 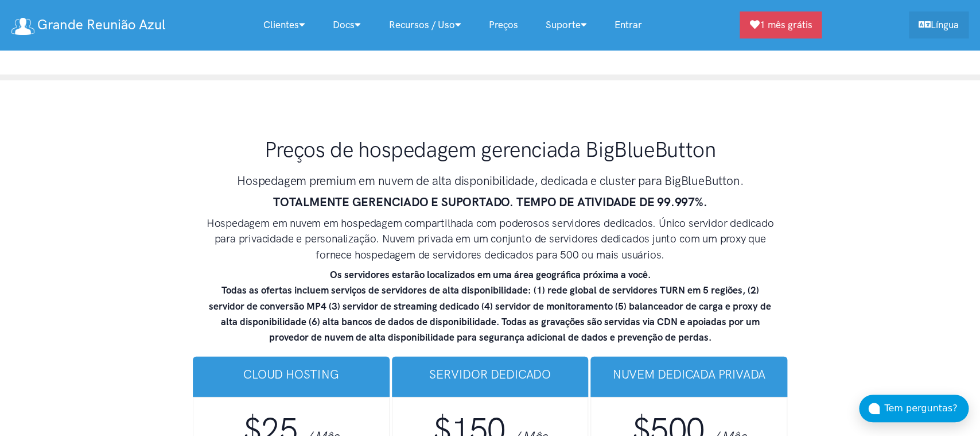 What do you see at coordinates (284, 25) in the screenshot?
I see `a: Clientes` at bounding box center [284, 25].